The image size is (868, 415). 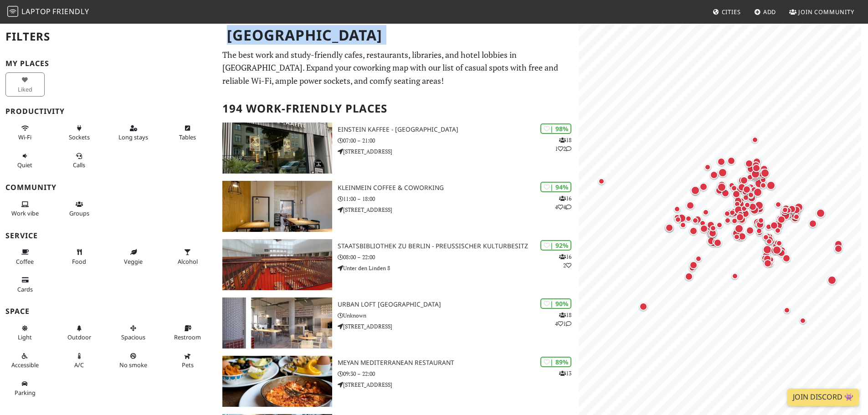 I want to click on span: Pet friendly, so click(x=188, y=365).